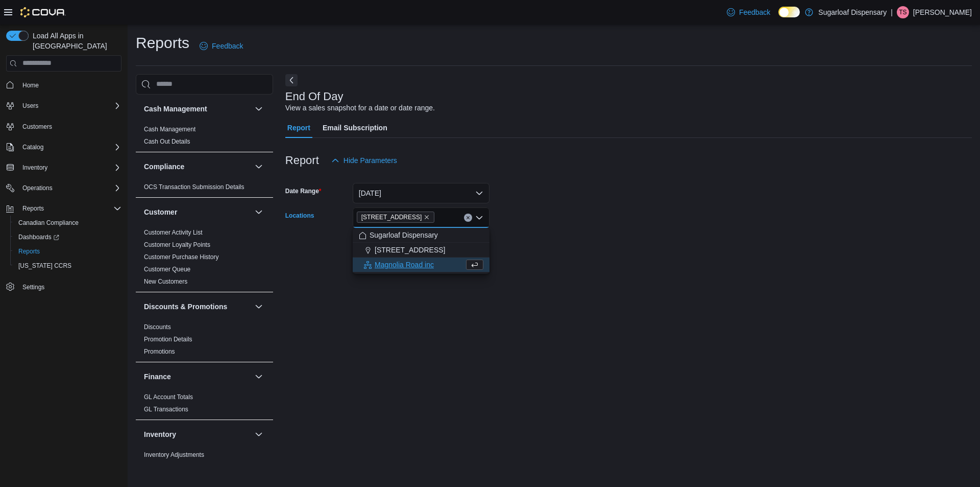 Image resolution: width=980 pixels, height=487 pixels. Describe the element at coordinates (853, 12) in the screenshot. I see `p: Sugarloaf Dispensary` at that location.